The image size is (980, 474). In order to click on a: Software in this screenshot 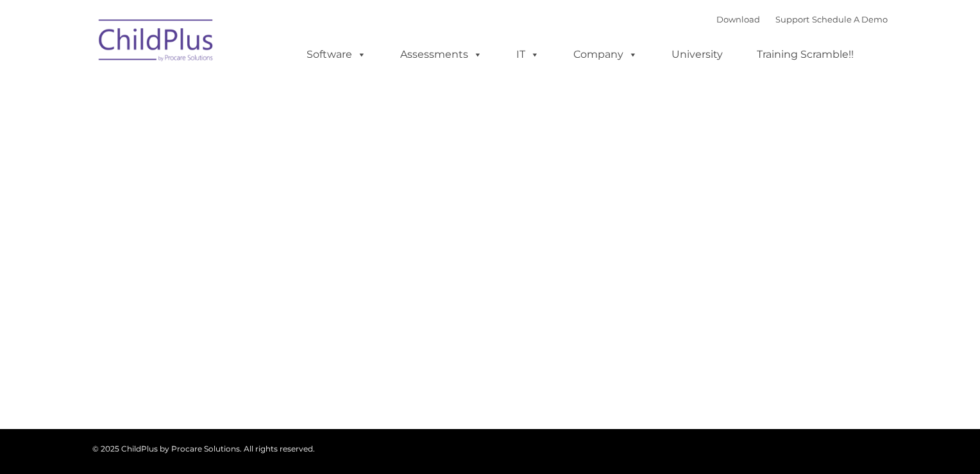, I will do `click(336, 54)`.